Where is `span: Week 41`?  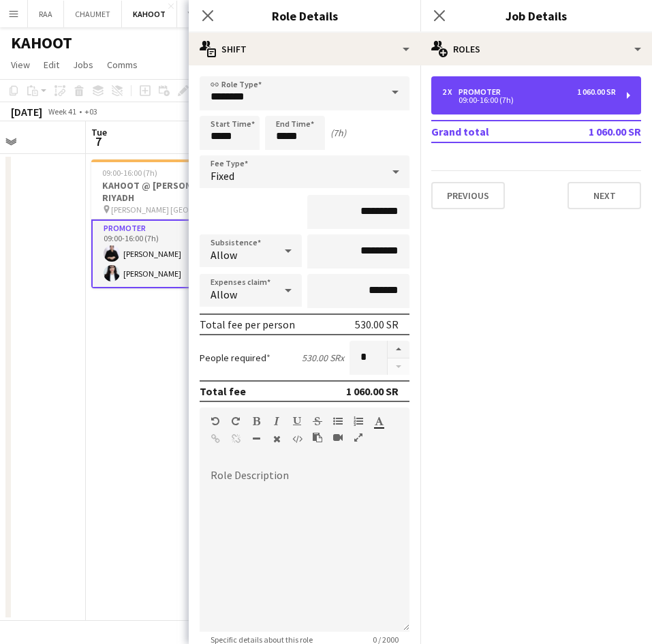
span: Week 41 is located at coordinates (62, 111).